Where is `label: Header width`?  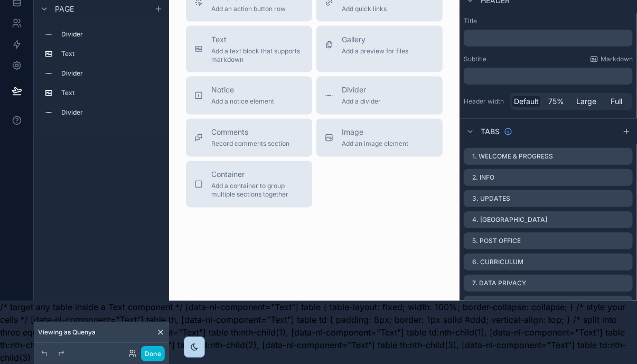
label: Header width is located at coordinates (485, 101).